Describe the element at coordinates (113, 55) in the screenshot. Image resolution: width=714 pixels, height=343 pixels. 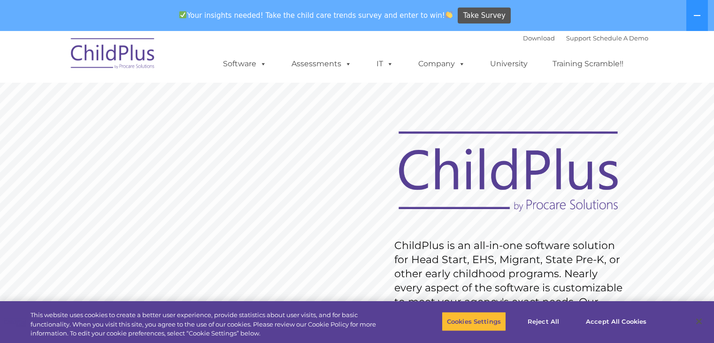
I see `img: ChildPlus by Procare Solutions` at that location.